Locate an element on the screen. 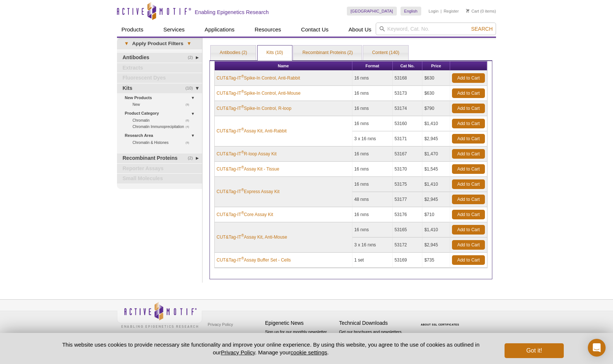 This screenshot has height=364, width=613. a: Product Category is located at coordinates (161, 113).